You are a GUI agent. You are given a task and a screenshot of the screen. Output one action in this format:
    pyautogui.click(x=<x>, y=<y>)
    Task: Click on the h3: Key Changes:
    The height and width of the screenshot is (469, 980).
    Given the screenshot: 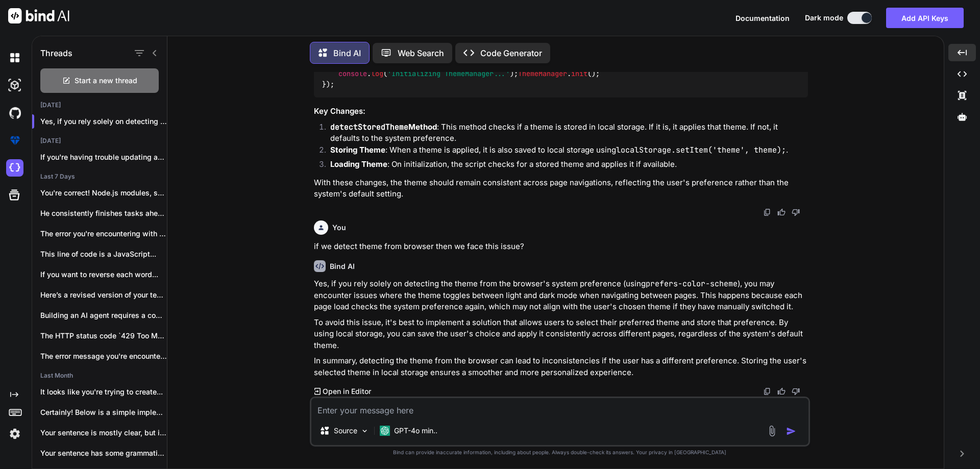 What is the action you would take?
    pyautogui.click(x=561, y=112)
    